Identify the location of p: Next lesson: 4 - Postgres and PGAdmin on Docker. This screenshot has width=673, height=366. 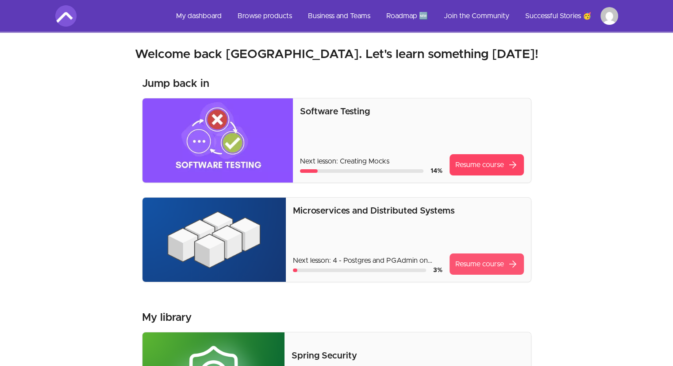
(367, 260).